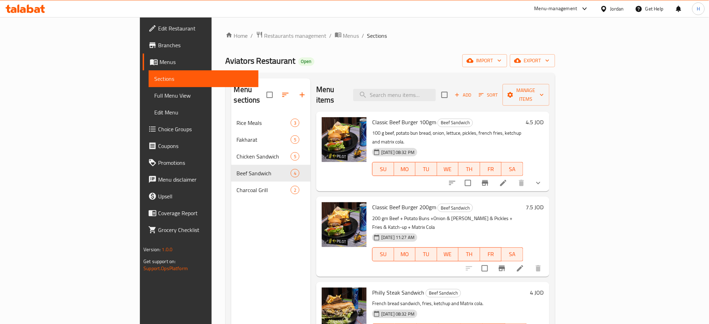 The image size is (709, 324). I want to click on button: import, so click(485, 61).